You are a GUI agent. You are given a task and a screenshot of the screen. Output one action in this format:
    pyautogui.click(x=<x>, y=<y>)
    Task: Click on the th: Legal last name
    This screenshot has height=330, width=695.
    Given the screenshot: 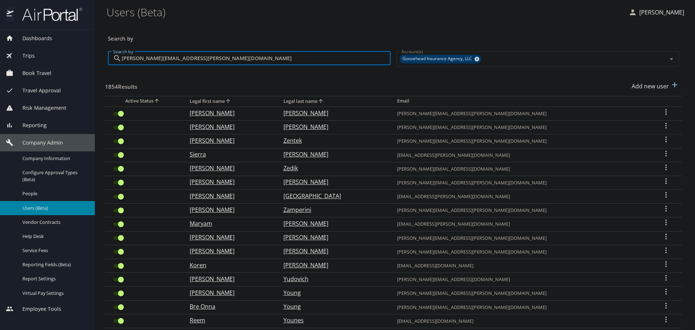 What is the action you would take?
    pyautogui.click(x=334, y=101)
    